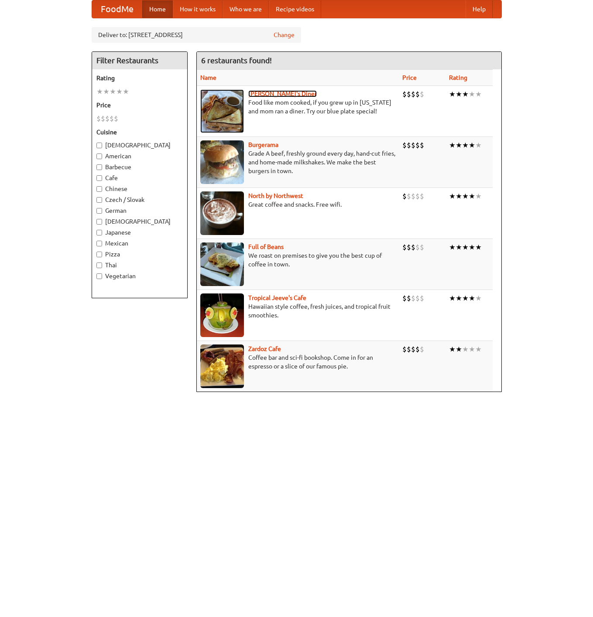 This screenshot has height=617, width=593. What do you see at coordinates (140, 178) in the screenshot?
I see `label: Cafe` at bounding box center [140, 178].